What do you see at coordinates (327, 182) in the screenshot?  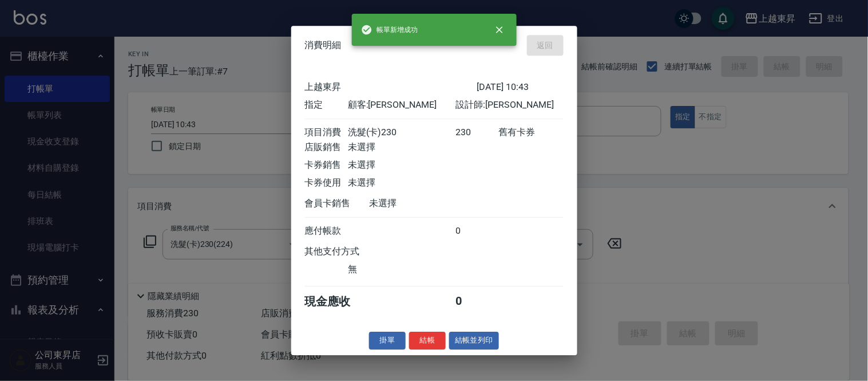 I see `div: 卡券使用` at bounding box center [327, 182].